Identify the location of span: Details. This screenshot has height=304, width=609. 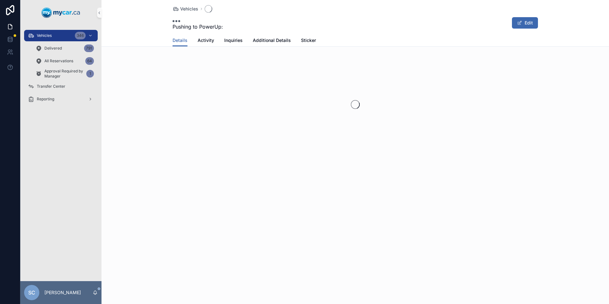
(180, 40).